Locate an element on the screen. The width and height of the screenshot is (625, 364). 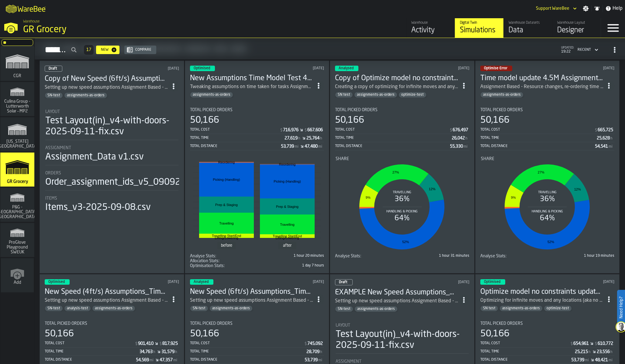
div: Total Distance is located at coordinates (393, 146).